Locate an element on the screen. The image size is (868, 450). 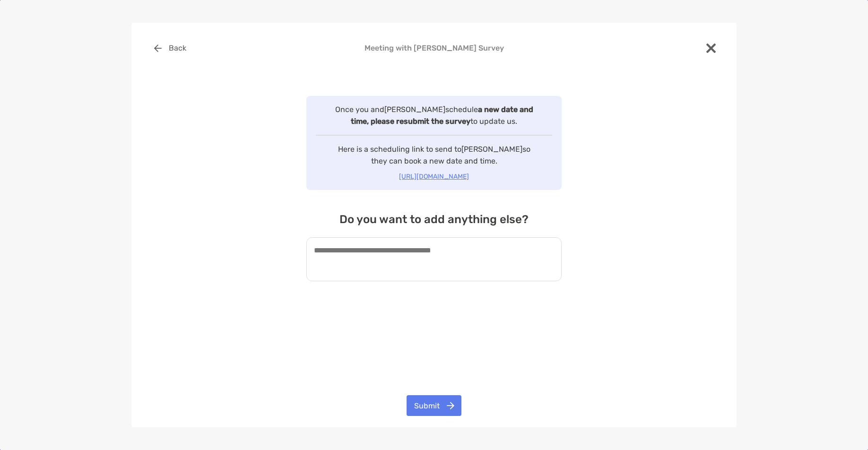
img: close modal is located at coordinates (711, 48).